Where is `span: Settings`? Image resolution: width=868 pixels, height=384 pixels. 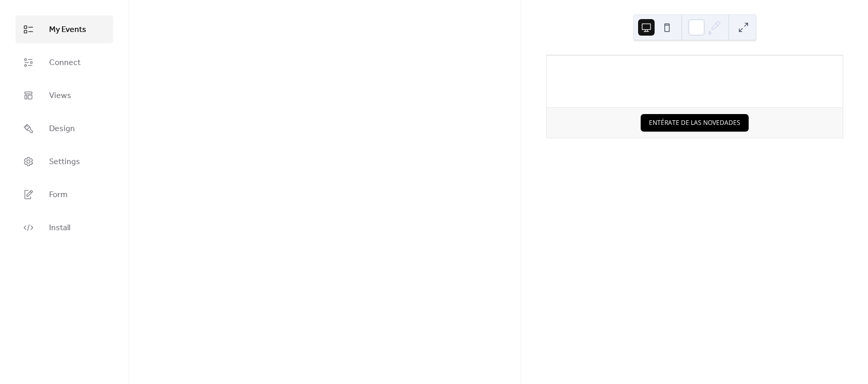
span: Settings is located at coordinates (65, 162).